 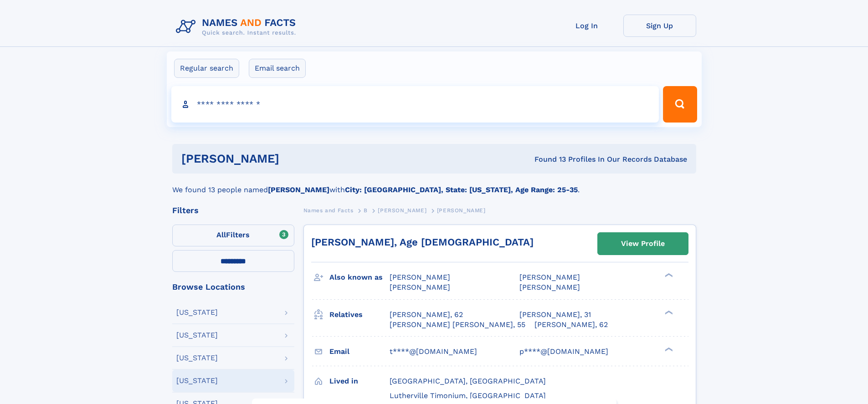 What do you see at coordinates (359, 351) in the screenshot?
I see `h3: Email` at bounding box center [359, 351].